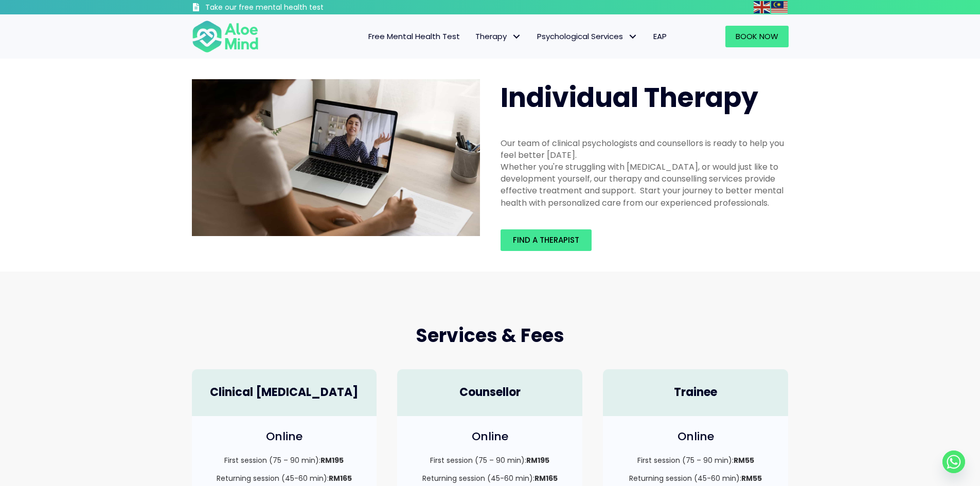  What do you see at coordinates (545, 240) in the screenshot?
I see `a: Find a therapist` at bounding box center [545, 240].